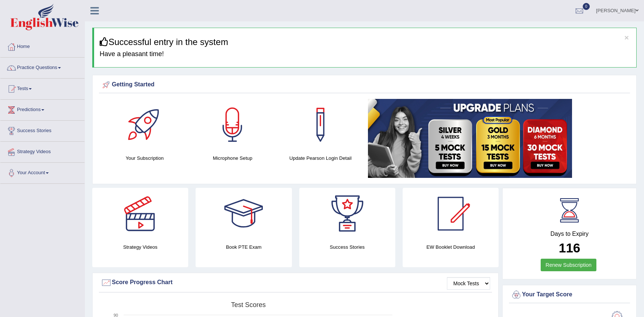 This screenshot has width=644, height=317. I want to click on a: Renew Subscription, so click(569, 265).